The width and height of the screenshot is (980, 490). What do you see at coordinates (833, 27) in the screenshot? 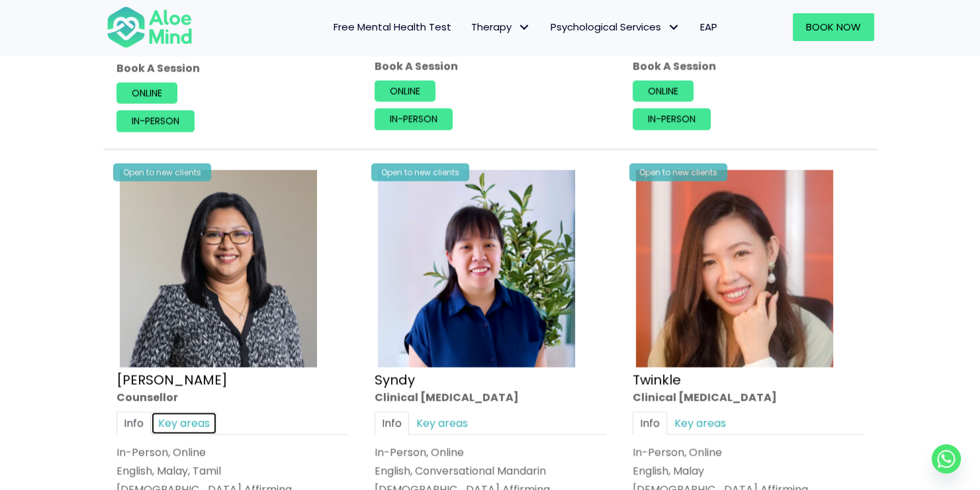
I see `span: Book Now` at bounding box center [833, 27].